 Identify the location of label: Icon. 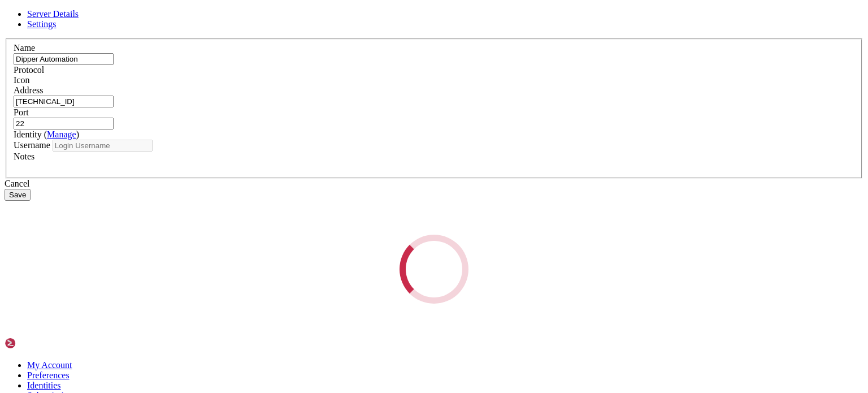
(22, 79).